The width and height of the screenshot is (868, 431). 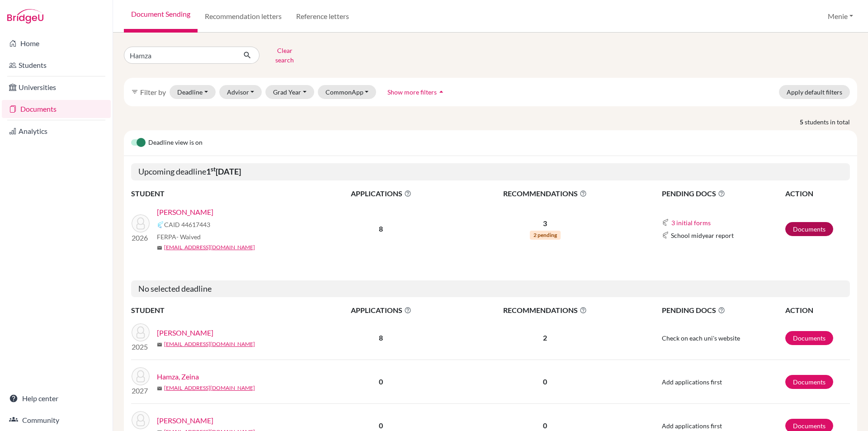 I want to click on span: Filter by, so click(x=152, y=92).